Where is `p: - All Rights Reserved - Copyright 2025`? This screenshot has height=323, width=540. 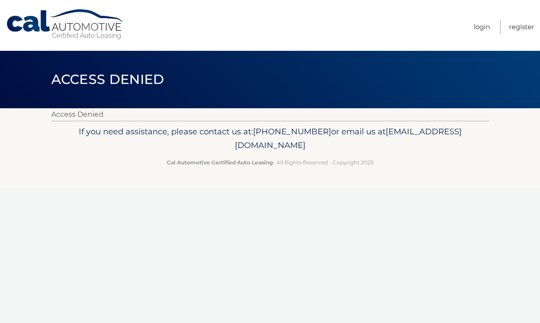 p: - All Rights Reserved - Copyright 2025 is located at coordinates (270, 162).